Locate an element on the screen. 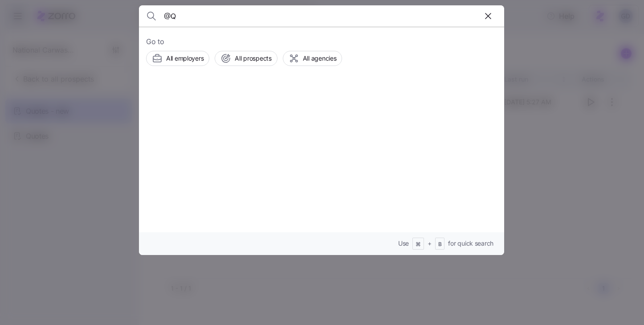  span: All employers is located at coordinates (185, 58).